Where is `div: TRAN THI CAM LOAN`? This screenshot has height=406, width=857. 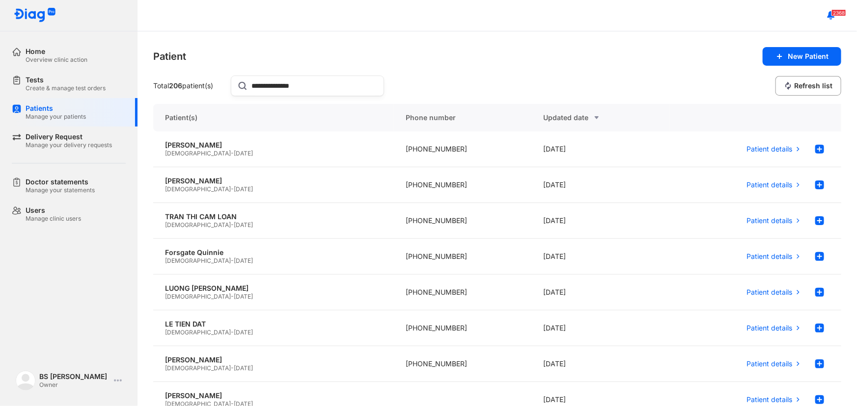 div: TRAN THI CAM LOAN is located at coordinates (273, 217).